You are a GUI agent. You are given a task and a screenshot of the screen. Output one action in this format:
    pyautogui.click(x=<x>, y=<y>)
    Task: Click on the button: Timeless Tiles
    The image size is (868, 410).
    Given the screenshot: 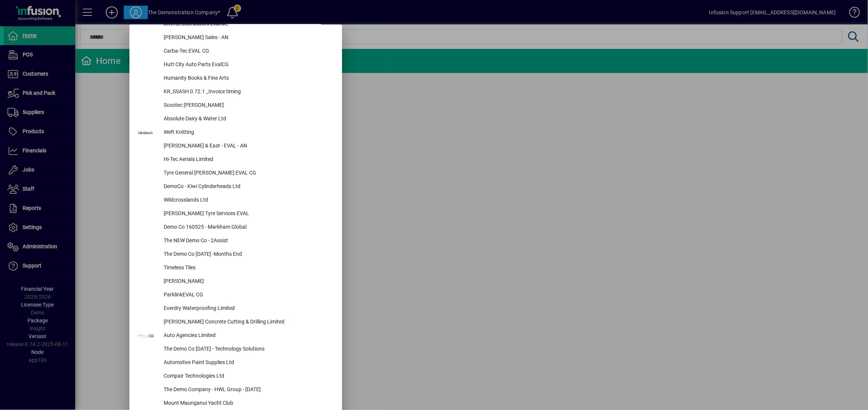 What is the action you would take?
    pyautogui.click(x=235, y=268)
    